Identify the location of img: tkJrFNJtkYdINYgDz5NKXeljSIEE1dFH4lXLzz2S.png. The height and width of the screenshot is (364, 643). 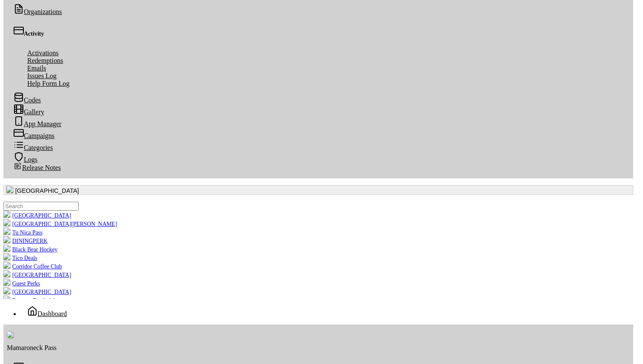
(7, 282).